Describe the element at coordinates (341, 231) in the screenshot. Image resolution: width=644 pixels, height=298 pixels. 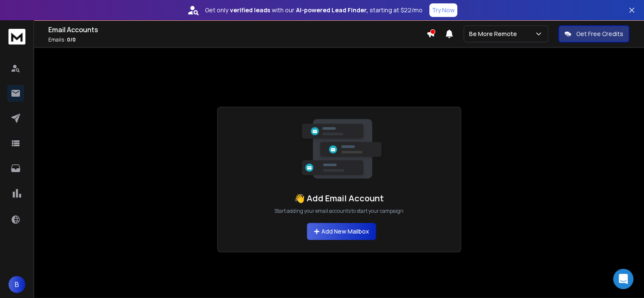
I see `button: Add New Mailbox` at that location.